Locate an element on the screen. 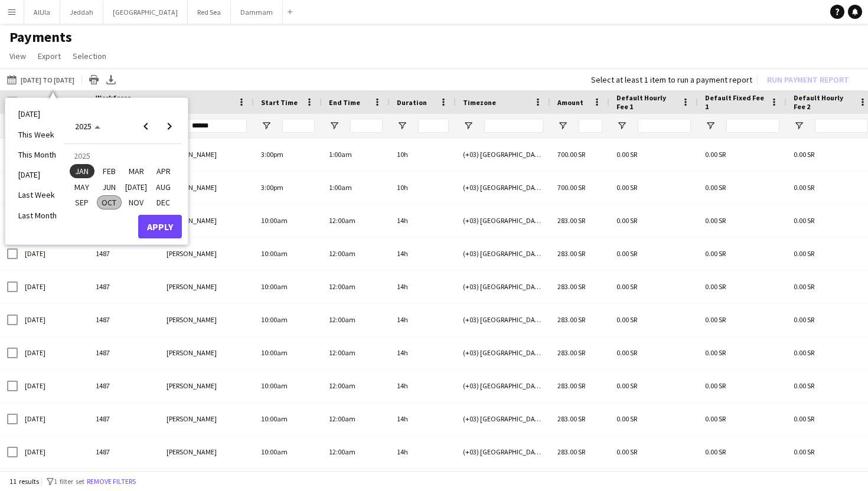 Image resolution: width=868 pixels, height=491 pixels. button: November 2025 is located at coordinates (137, 203).